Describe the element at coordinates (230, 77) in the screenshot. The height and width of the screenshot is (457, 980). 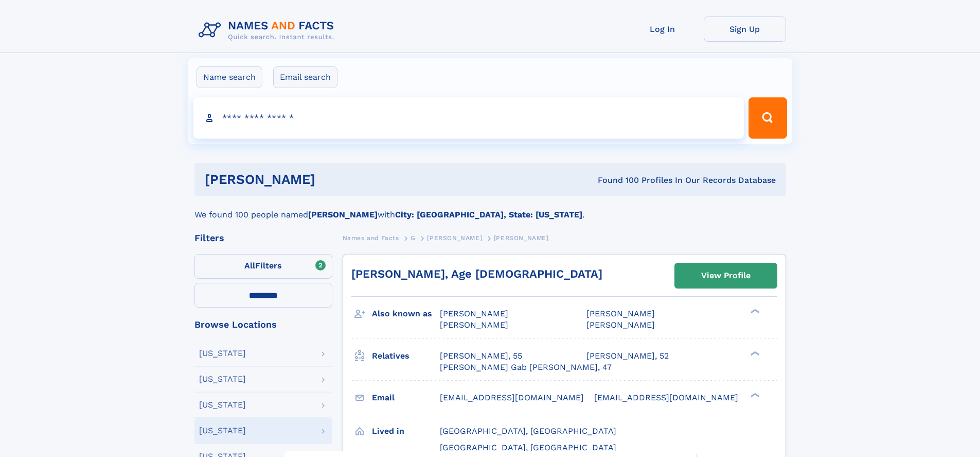
I see `label: Name search` at that location.